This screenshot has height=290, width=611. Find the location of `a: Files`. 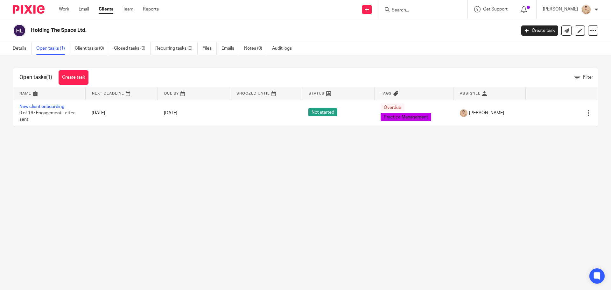

a: Files is located at coordinates (210, 48).